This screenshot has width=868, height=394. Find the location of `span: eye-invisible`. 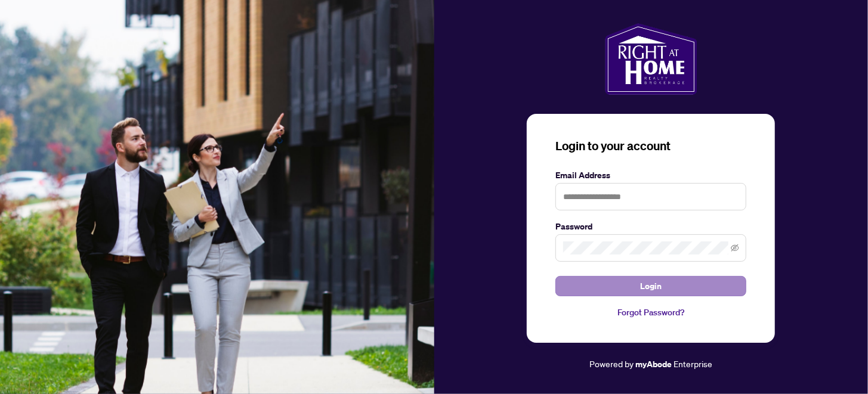

span: eye-invisible is located at coordinates (735, 248).